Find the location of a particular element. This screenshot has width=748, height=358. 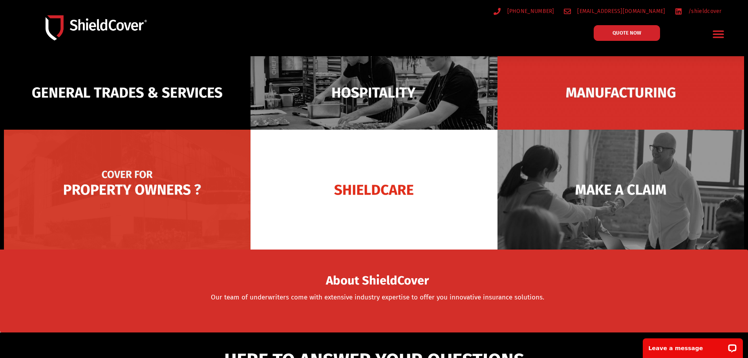

button: Open LiveChat chat widget is located at coordinates (95, 15).